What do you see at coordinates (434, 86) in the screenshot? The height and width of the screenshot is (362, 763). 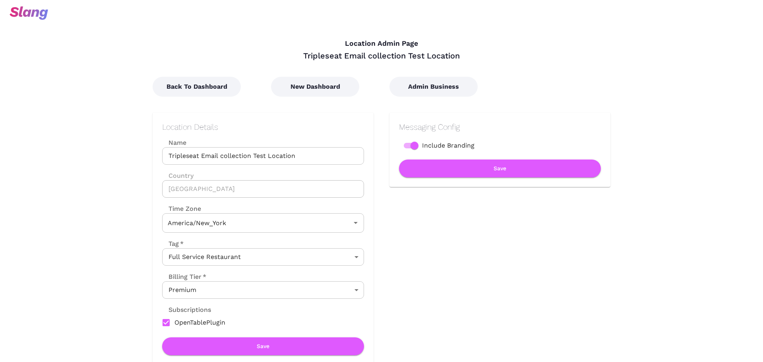 I see `a: Admin Business` at bounding box center [434, 86].